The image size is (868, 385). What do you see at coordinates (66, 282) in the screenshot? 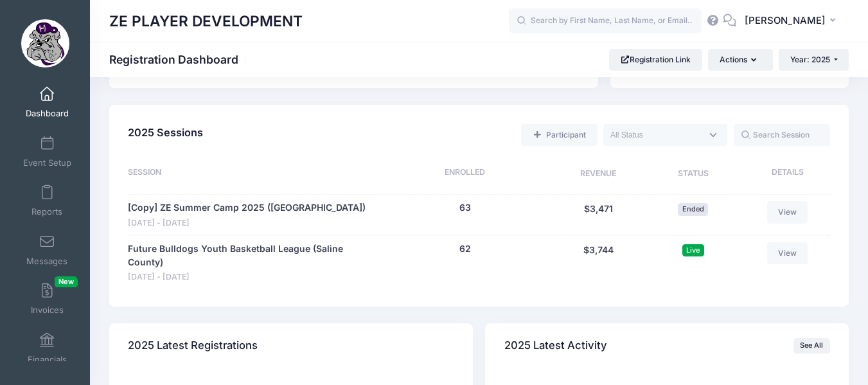
I see `span: New` at bounding box center [66, 282].